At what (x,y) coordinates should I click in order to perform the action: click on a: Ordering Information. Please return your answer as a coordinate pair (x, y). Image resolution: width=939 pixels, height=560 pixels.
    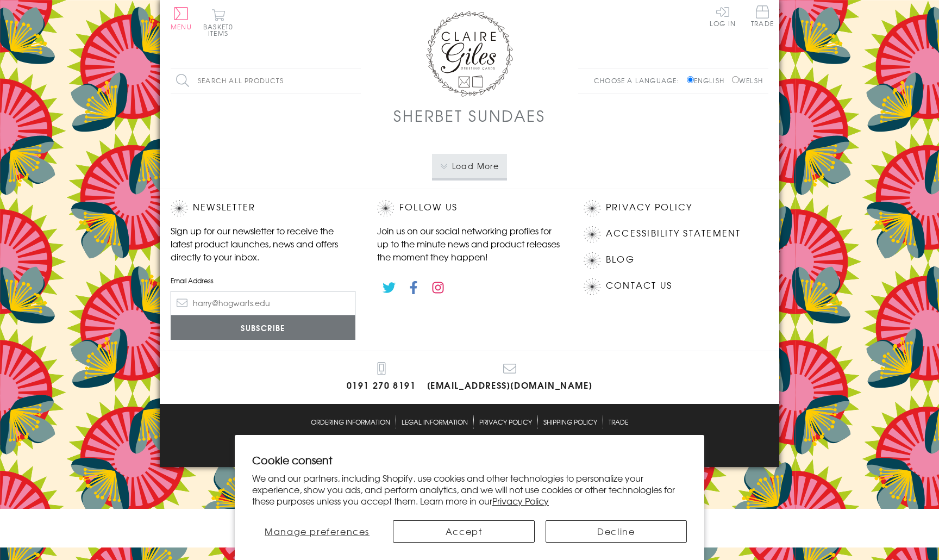
    Looking at the image, I should click on (351, 421).